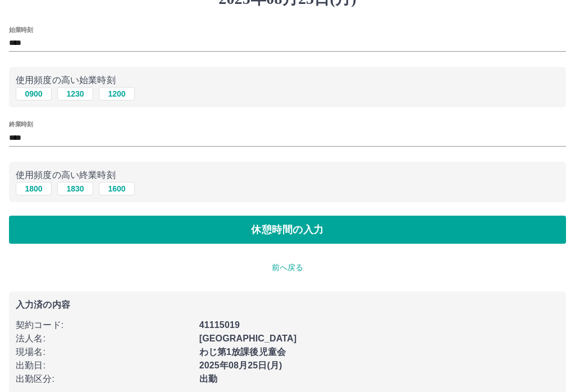  Describe the element at coordinates (288, 80) in the screenshot. I see `p: 使用頻度の高い始業時刻` at that location.